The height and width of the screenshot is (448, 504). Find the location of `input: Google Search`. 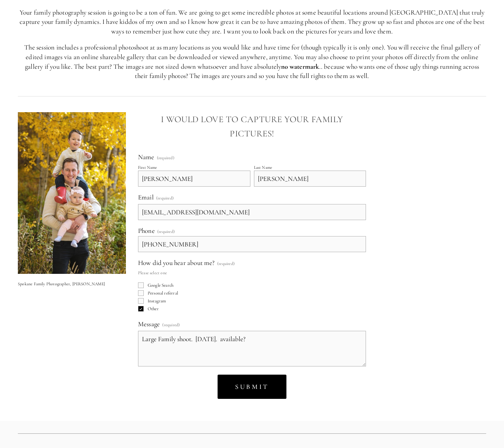

input: Google Search is located at coordinates (141, 285).